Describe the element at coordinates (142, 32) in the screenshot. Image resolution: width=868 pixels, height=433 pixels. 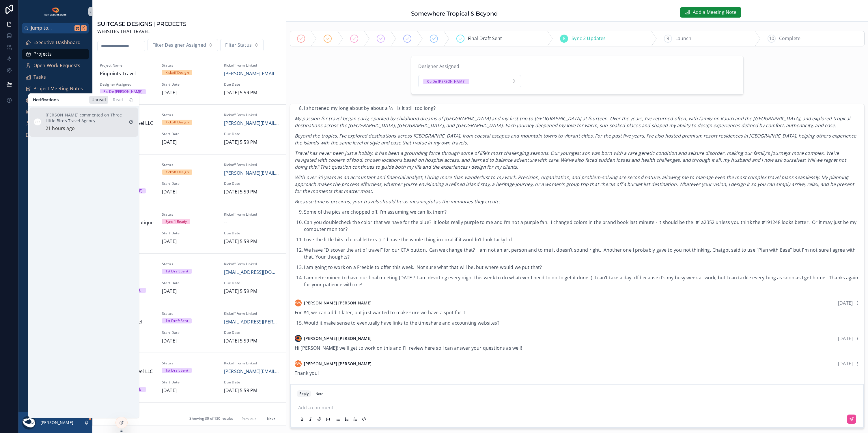
I see `span: WEBSITES THAT TRAVEL` at that location.